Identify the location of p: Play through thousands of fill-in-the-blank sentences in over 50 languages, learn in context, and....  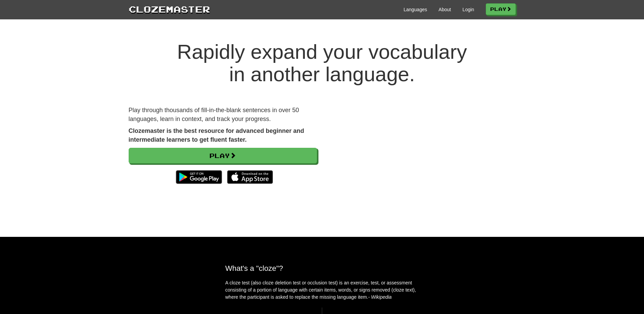
(223, 115).